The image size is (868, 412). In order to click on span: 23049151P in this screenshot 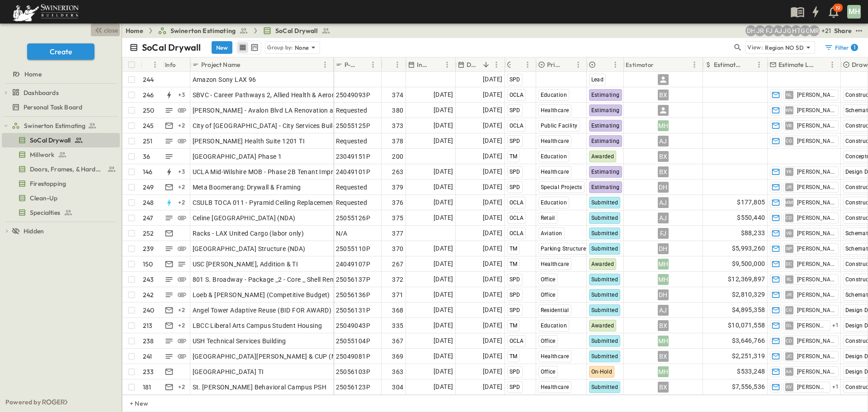, I will do `click(353, 156)`.